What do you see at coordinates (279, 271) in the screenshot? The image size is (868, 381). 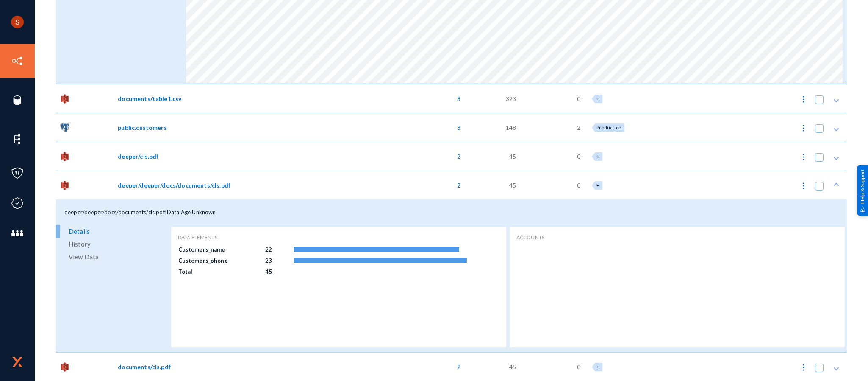 I see `td: 45` at bounding box center [279, 271].